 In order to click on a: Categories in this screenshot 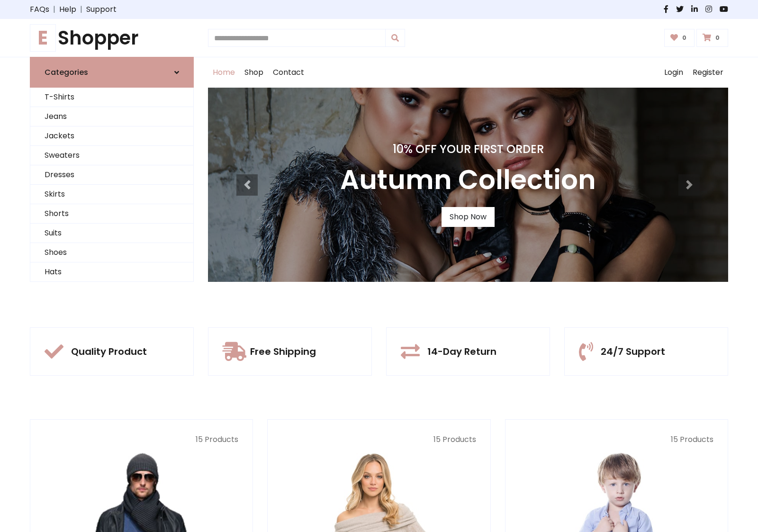, I will do `click(112, 72)`.